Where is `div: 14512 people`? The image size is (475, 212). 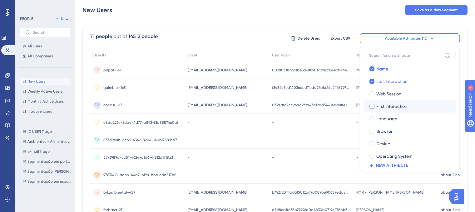
div: 14512 people is located at coordinates (143, 37).